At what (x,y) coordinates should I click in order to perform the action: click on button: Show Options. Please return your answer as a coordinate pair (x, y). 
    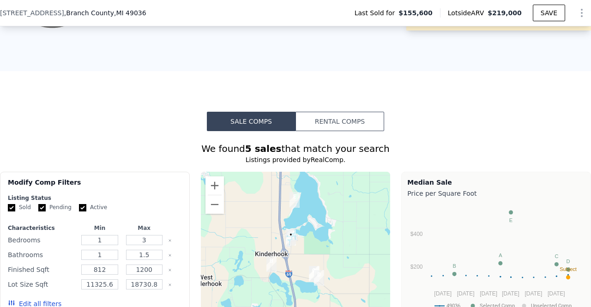
    Looking at the image, I should click on (582, 13).